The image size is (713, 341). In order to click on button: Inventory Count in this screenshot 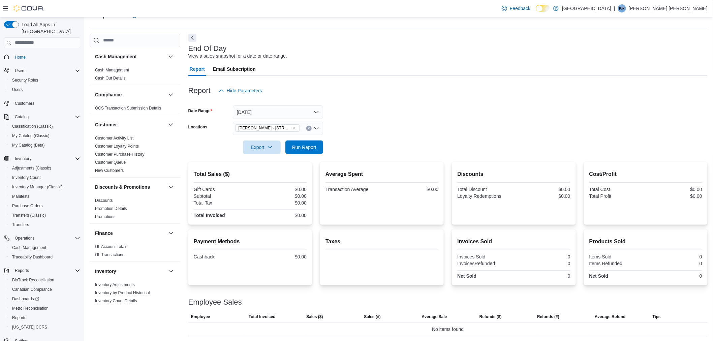, I will do `click(45, 178)`.